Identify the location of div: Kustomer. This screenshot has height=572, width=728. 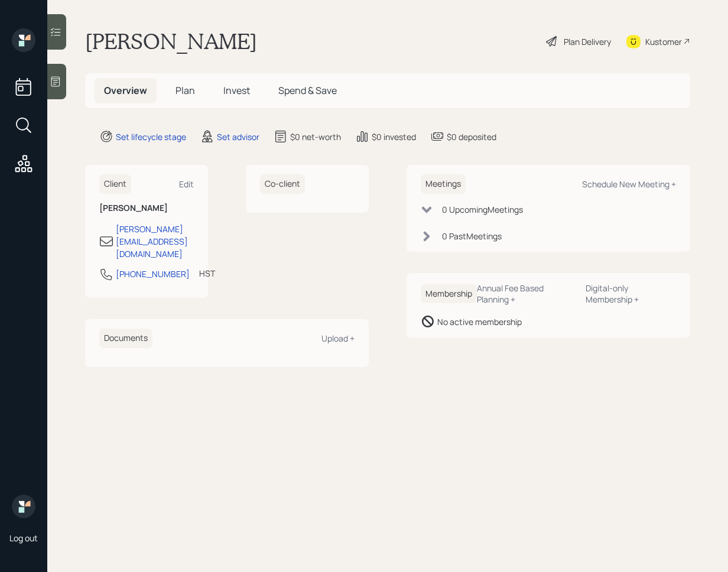
(663, 41).